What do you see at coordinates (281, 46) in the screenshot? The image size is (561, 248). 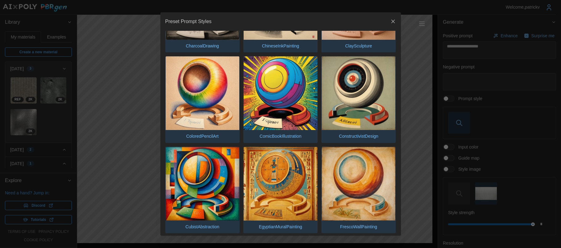 I see `p: ChineseInkPainting` at bounding box center [281, 46].